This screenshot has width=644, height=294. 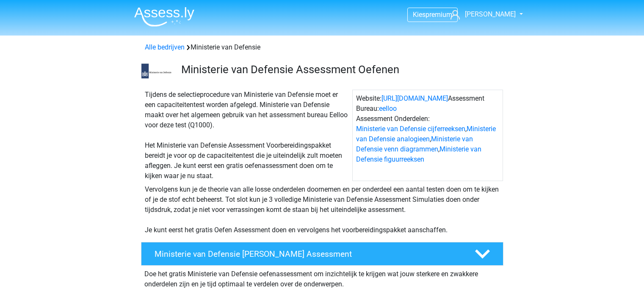 What do you see at coordinates (164, 17) in the screenshot?
I see `img: Assessly` at bounding box center [164, 17].